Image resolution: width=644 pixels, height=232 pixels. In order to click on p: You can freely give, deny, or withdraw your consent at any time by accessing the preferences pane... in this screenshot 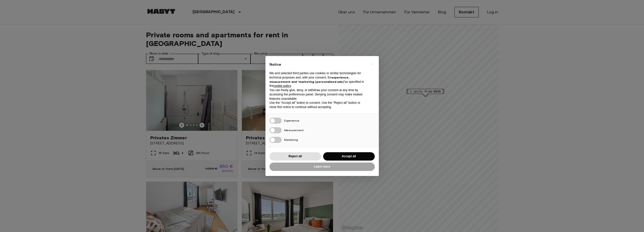, I will do `click(318, 94)`.